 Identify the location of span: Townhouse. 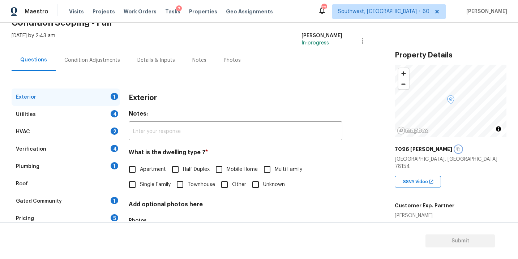
(202, 185).